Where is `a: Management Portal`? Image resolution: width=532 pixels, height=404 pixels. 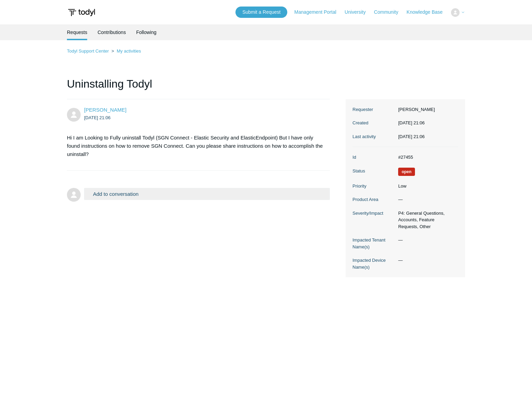 a: Management Portal is located at coordinates (319, 12).